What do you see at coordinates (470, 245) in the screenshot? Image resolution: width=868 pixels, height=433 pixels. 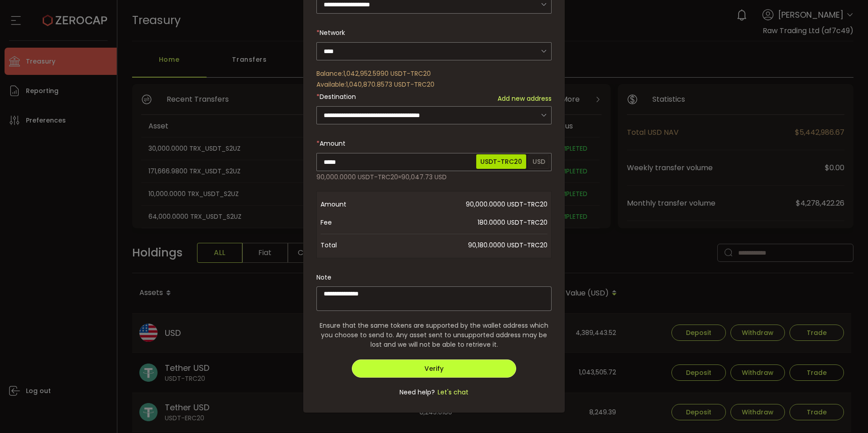 I see `span: 90,180.0000 USDT-TRC20` at bounding box center [470, 245].